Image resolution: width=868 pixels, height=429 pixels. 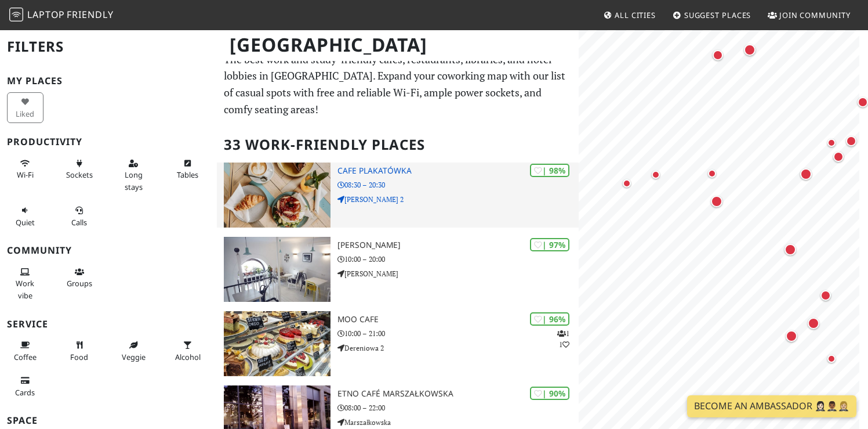 I want to click on button: Coffee, so click(x=25, y=351).